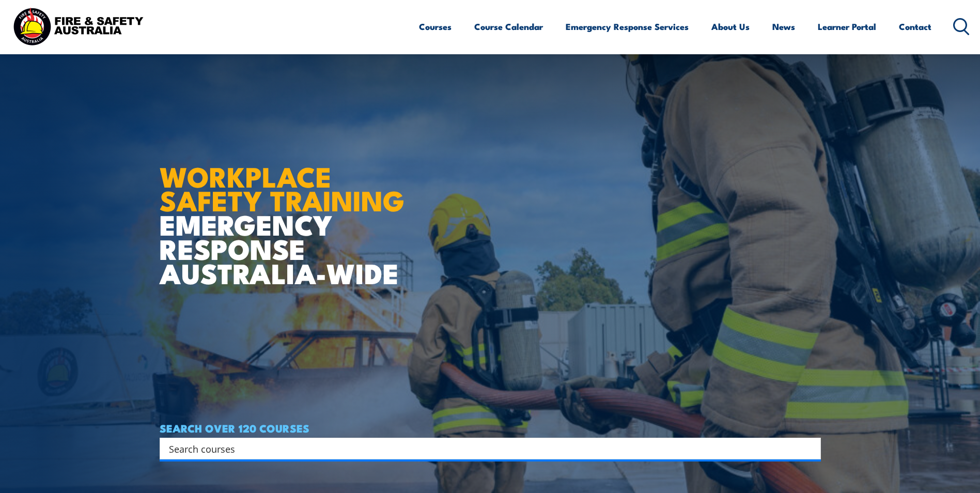  I want to click on a: Learner Portal, so click(847, 26).